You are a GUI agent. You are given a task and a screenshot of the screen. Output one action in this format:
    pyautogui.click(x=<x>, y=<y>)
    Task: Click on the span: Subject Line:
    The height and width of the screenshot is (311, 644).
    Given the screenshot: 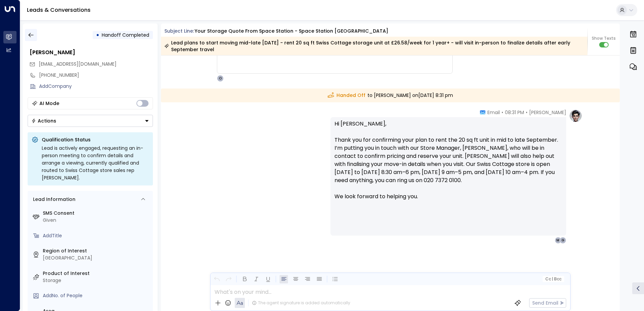 What is the action you would take?
    pyautogui.click(x=179, y=31)
    